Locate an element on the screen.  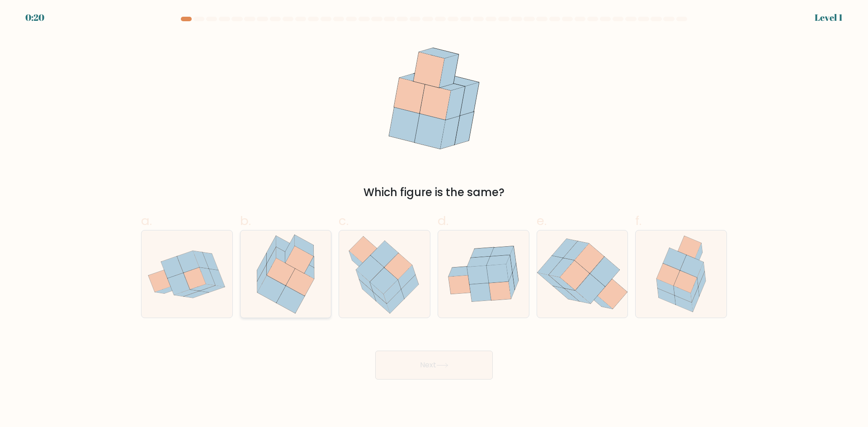
div: Level 1 is located at coordinates (829, 17).